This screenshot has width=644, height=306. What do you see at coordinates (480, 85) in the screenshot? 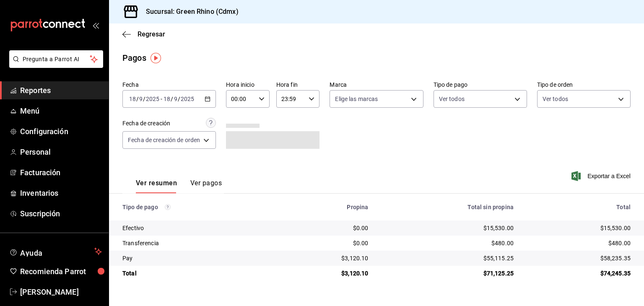
I see `label: Tipo de pago` at bounding box center [480, 85].